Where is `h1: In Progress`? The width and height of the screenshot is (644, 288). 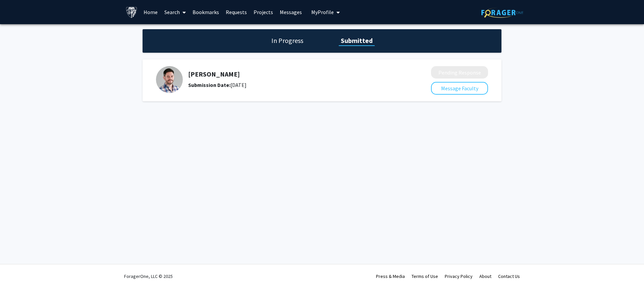 h1: In Progress is located at coordinates (287, 41).